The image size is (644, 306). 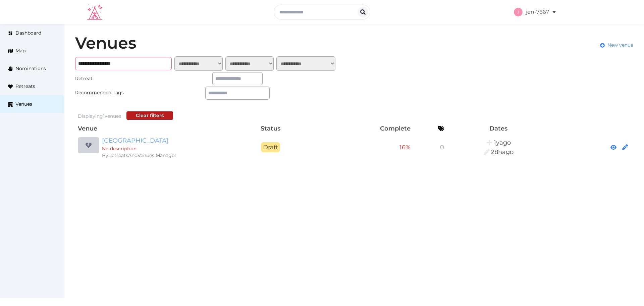 What do you see at coordinates (360, 128) in the screenshot?
I see `th: Complete` at bounding box center [360, 128].